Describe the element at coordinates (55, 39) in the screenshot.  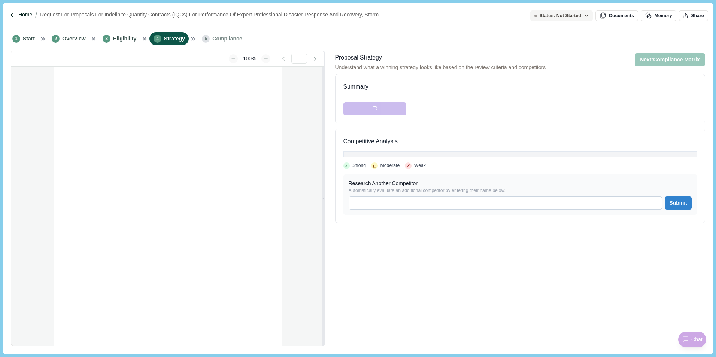
I see `span: 2` at that location.